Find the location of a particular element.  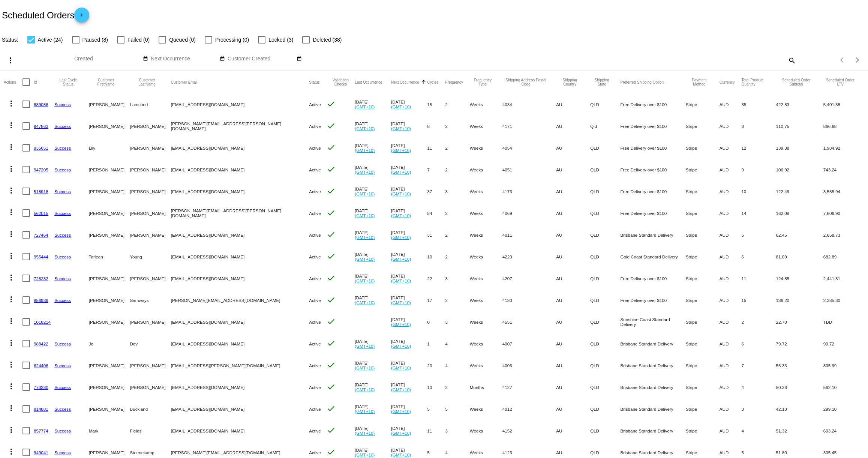

mat-cell: 139.38 is located at coordinates (799, 148).